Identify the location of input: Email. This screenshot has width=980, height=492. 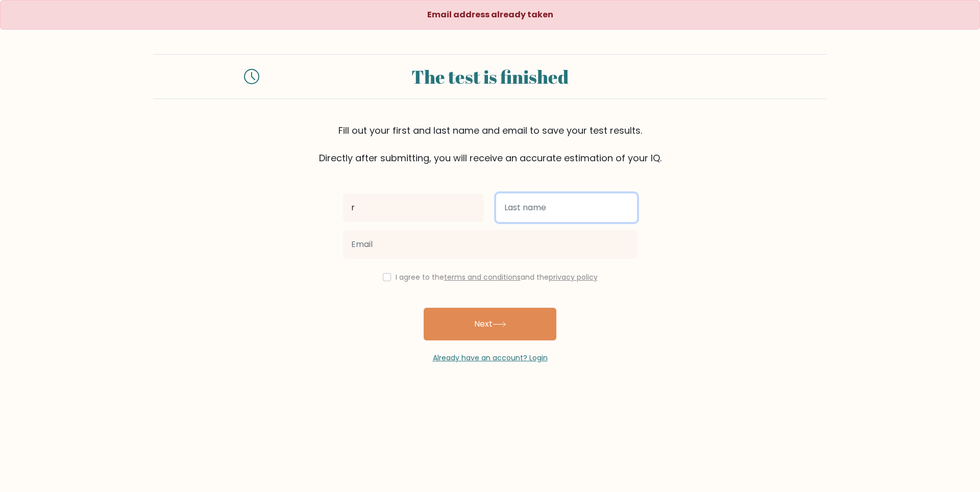
(490, 245).